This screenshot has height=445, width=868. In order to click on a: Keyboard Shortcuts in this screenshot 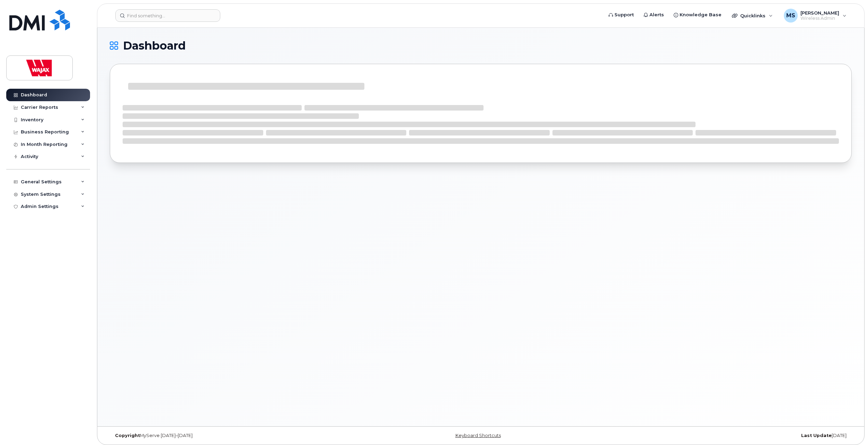, I will do `click(477, 435)`.